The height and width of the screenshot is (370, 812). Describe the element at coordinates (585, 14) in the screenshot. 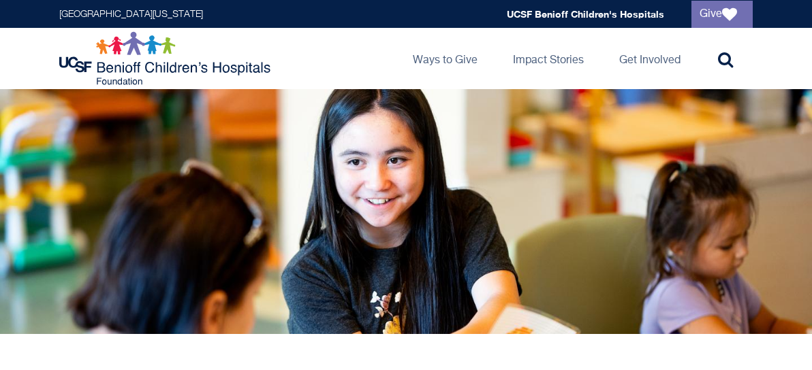

I see `a: UCSF Benioff Children's Hospitals` at that location.